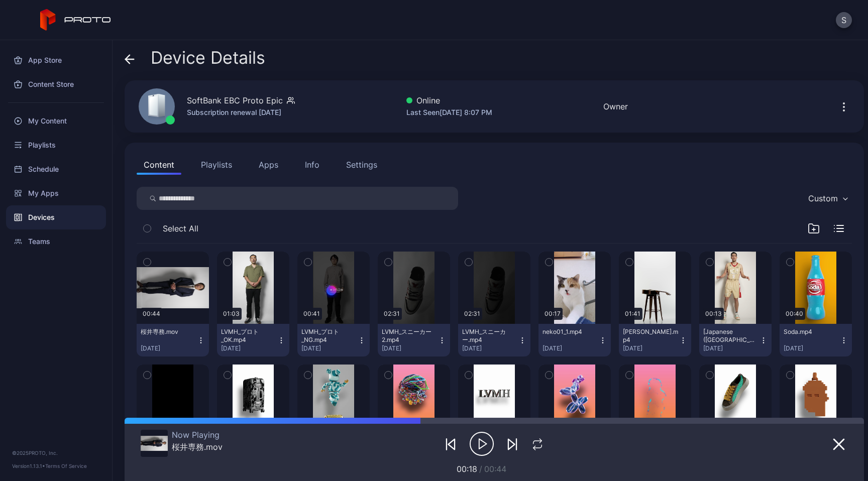 This screenshot has height=481, width=868. What do you see at coordinates (55, 120) in the screenshot?
I see `div: My Content` at bounding box center [55, 120].